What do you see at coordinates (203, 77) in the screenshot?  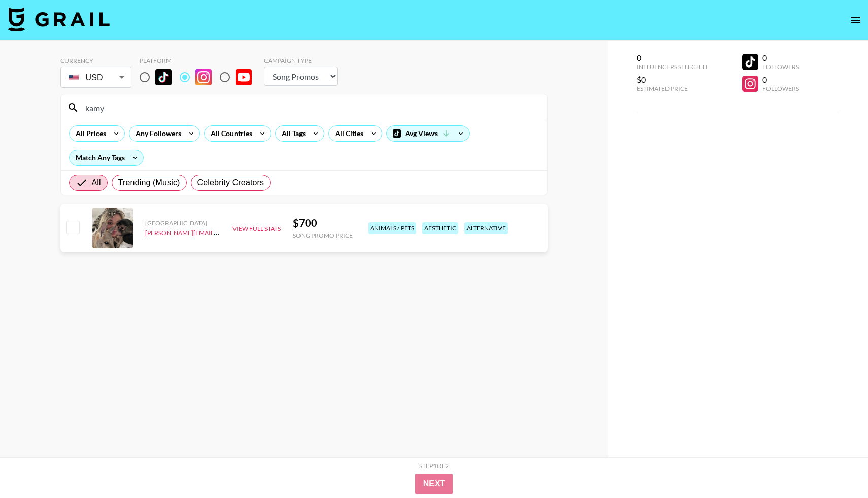 I see `img: Instagram` at bounding box center [203, 77].